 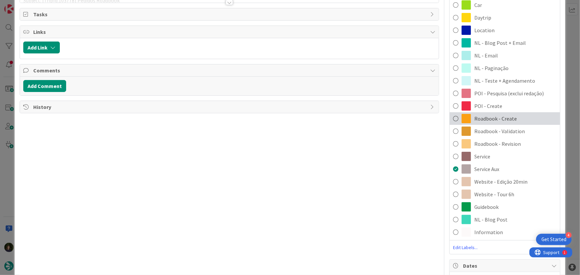 I want to click on span: Dates, so click(x=506, y=266).